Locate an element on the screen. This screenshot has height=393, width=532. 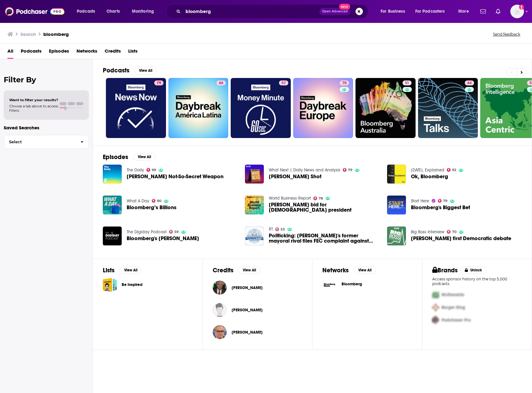
span: Select is located at coordinates (39, 142).